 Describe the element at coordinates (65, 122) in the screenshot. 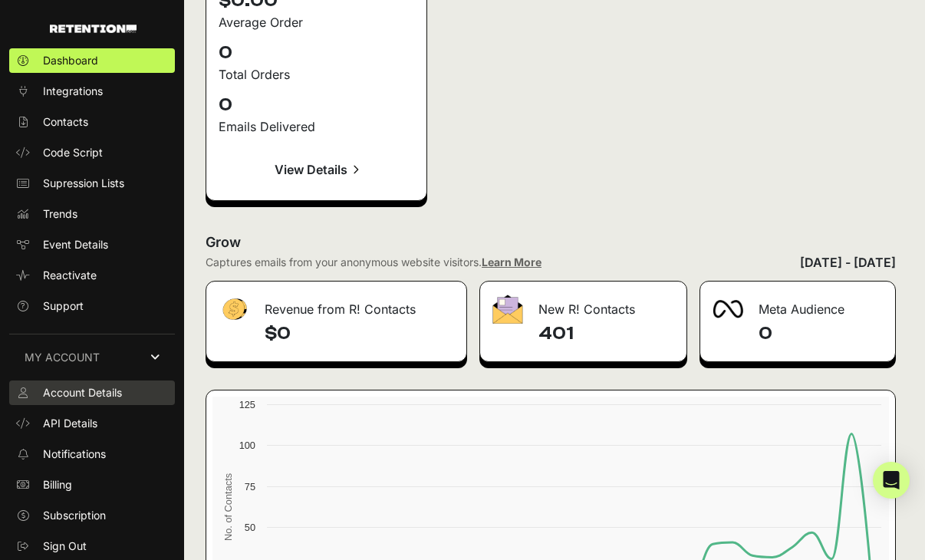

I see `span: Contacts` at that location.